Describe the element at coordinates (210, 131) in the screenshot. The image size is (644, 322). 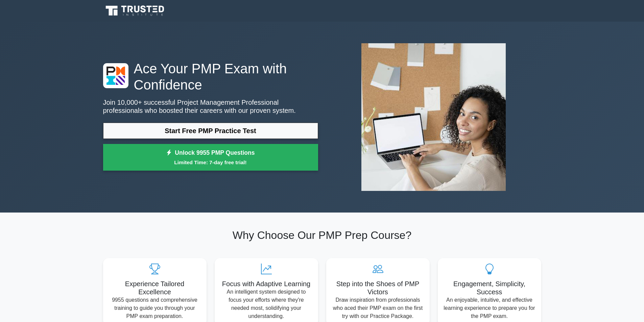
I see `a: Start Free PMP Practice Test` at that location.